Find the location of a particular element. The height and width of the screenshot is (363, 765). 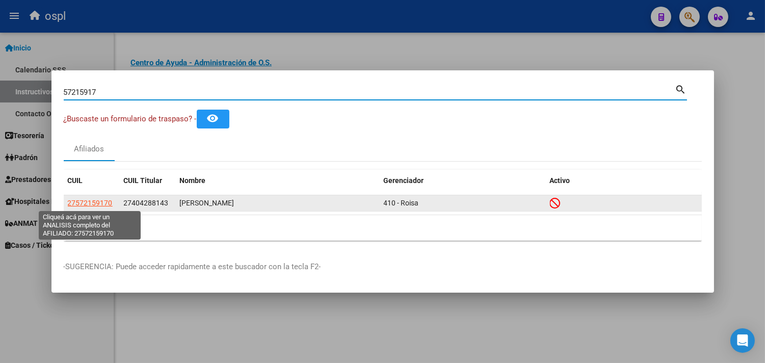

span: CUIL Titular is located at coordinates (143, 181).